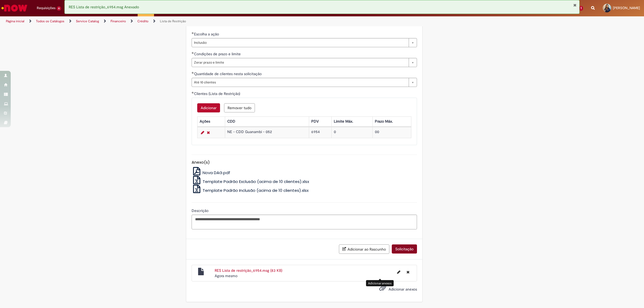 This screenshot has width=644, height=308. What do you see at coordinates (352, 132) in the screenshot?
I see `td: 0` at bounding box center [352, 132].